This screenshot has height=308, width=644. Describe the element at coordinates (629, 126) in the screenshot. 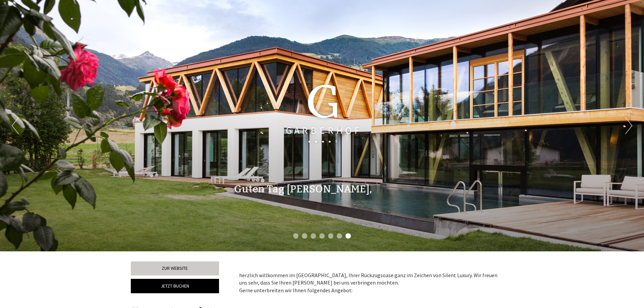

I see `button: Next` at that location.